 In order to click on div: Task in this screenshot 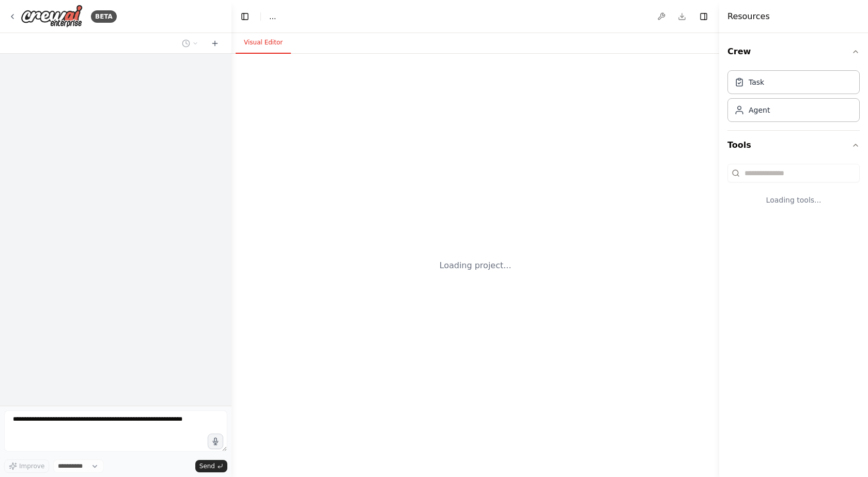, I will do `click(756, 82)`.